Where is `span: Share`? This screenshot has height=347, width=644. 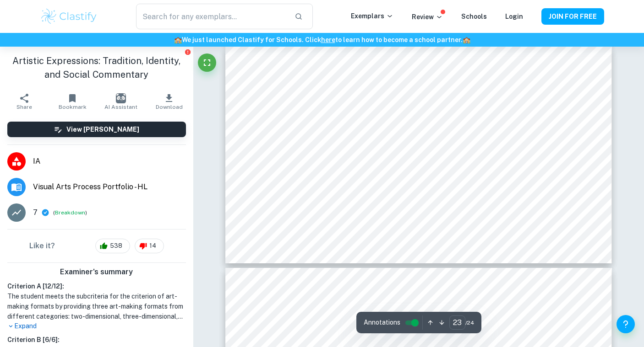
span: Share is located at coordinates (24, 107).